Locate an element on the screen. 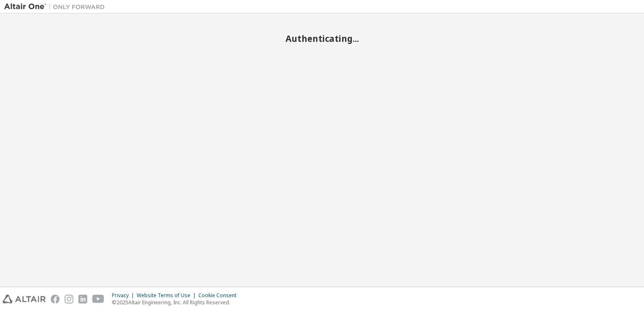  img: youtube.svg is located at coordinates (98, 299).